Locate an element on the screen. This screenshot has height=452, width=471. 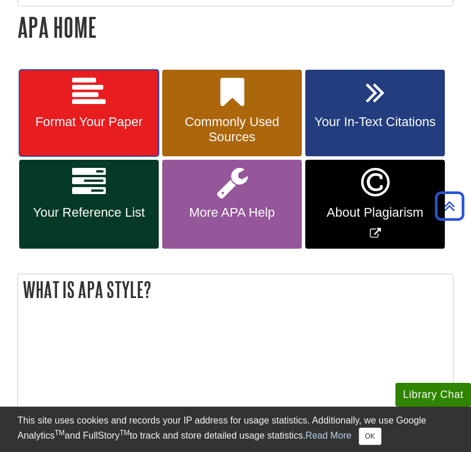
span: More APA Help is located at coordinates (232, 213).